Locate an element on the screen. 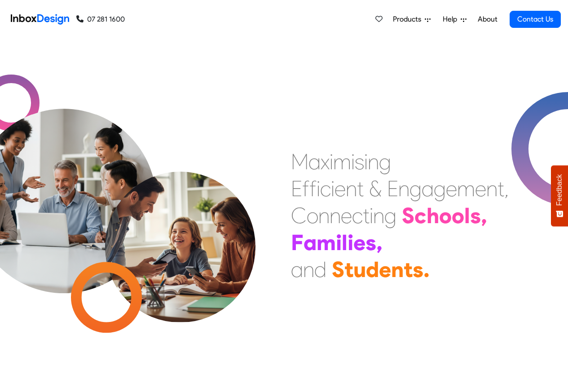  span: Help is located at coordinates (451, 19).